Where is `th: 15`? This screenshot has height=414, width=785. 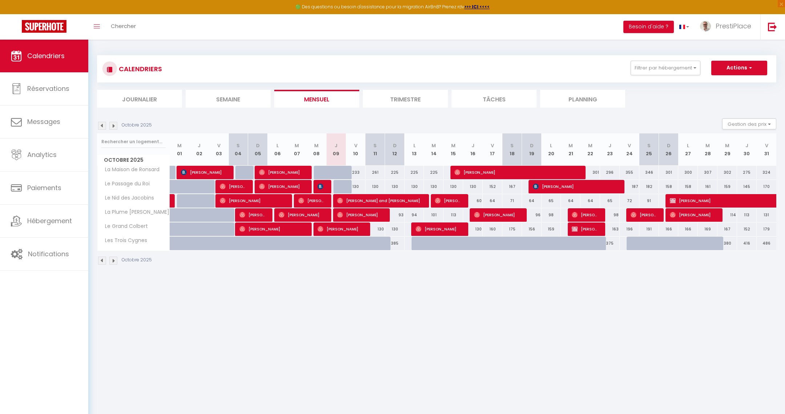
th: 15 is located at coordinates (453, 149).